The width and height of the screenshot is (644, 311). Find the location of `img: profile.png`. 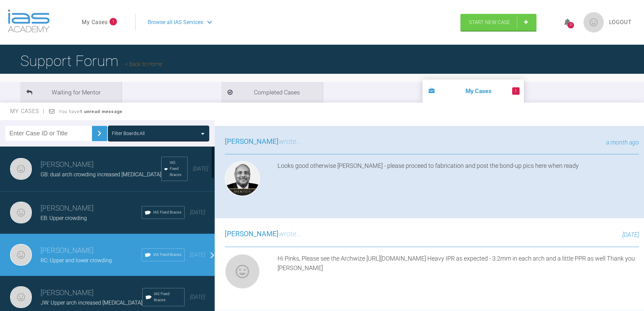

img: profile.png is located at coordinates (594, 22).